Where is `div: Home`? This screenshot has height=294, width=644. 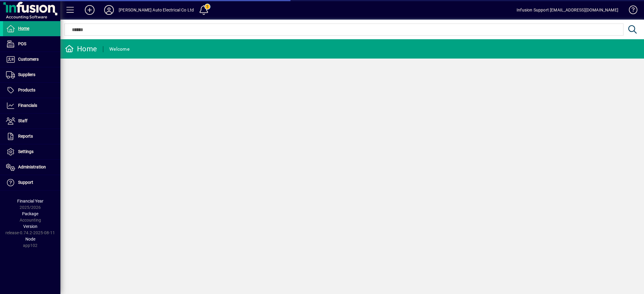 div: Home is located at coordinates (81, 49).